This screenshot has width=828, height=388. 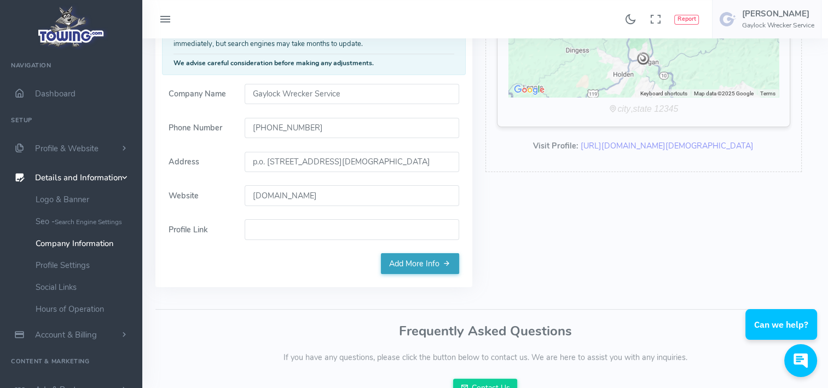 What do you see at coordinates (200, 128) in the screenshot?
I see `label: Phone Number` at bounding box center [200, 128].